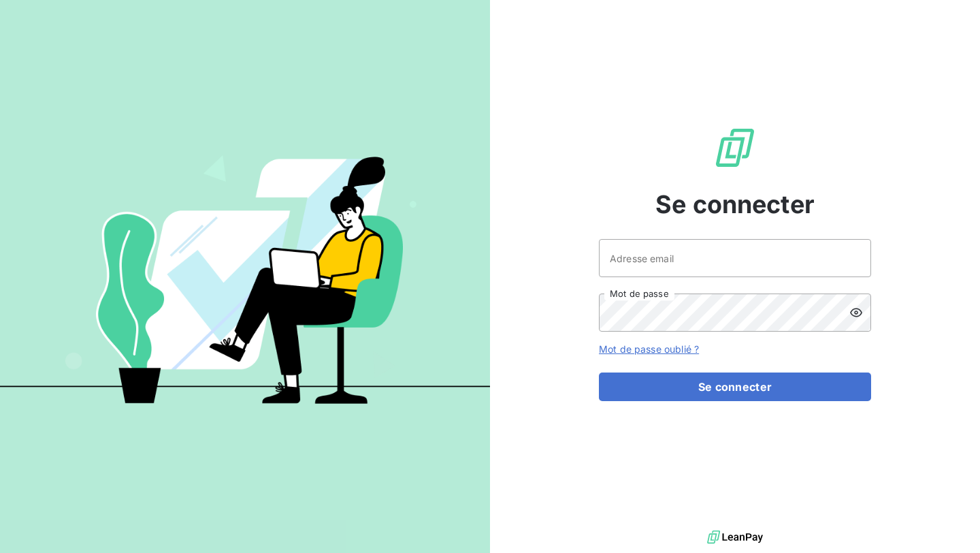 The width and height of the screenshot is (980, 553). What do you see at coordinates (648, 348) in the screenshot?
I see `a: Mot de passe oublié ?` at bounding box center [648, 348].